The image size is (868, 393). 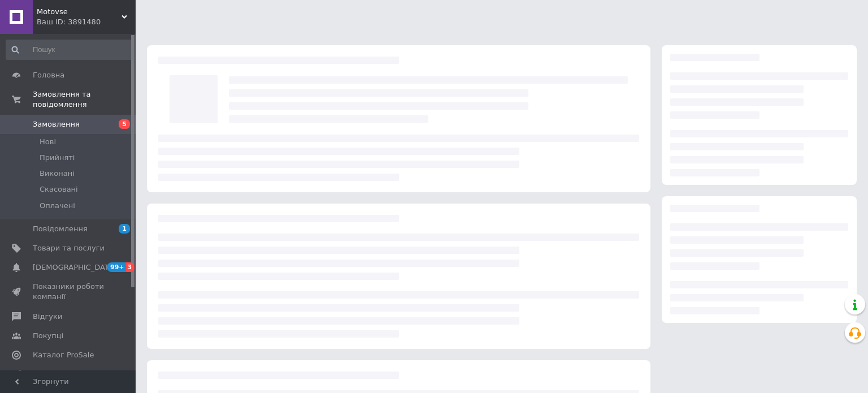 I want to click on span: Покупці, so click(x=48, y=336).